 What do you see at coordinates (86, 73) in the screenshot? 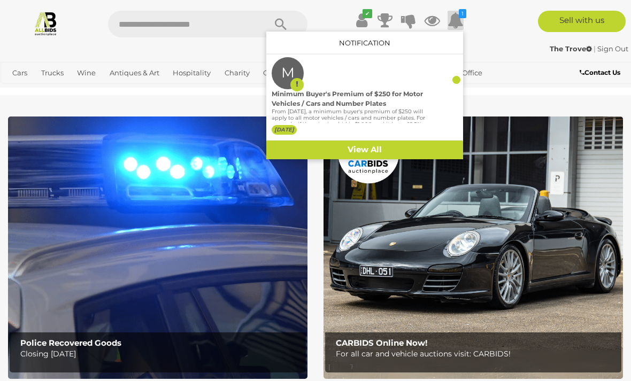
I see `a: Wine` at bounding box center [86, 73].